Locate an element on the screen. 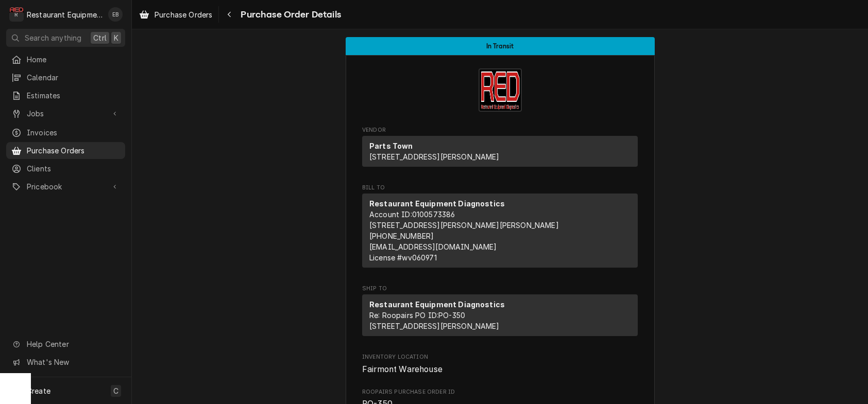 This screenshot has height=404, width=868. div: Emily Bird's Avatar is located at coordinates (115, 14).